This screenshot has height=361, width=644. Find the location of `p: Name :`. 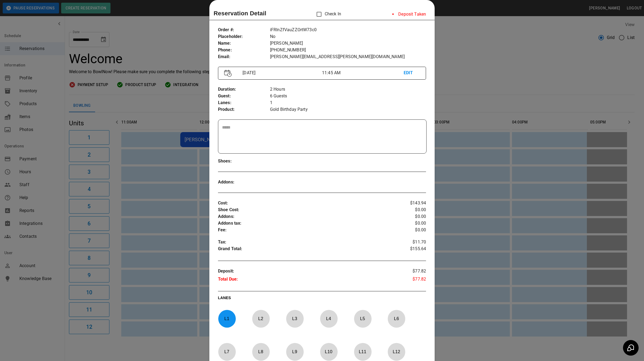

p: Name : is located at coordinates (244, 43).